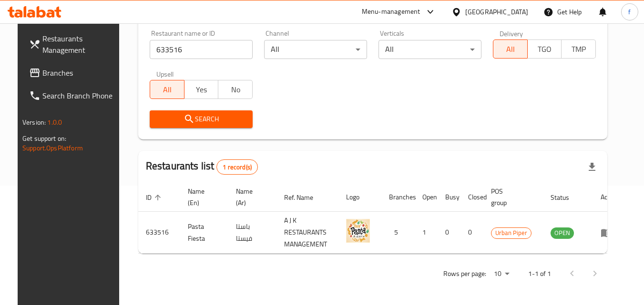 This screenshot has height=305, width=644. I want to click on td: باستا فيستا, so click(252, 233).